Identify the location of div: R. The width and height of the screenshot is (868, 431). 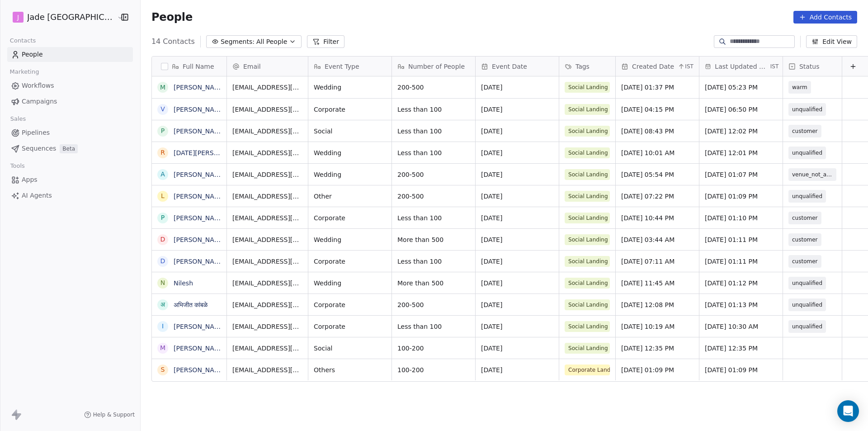
(163, 152).